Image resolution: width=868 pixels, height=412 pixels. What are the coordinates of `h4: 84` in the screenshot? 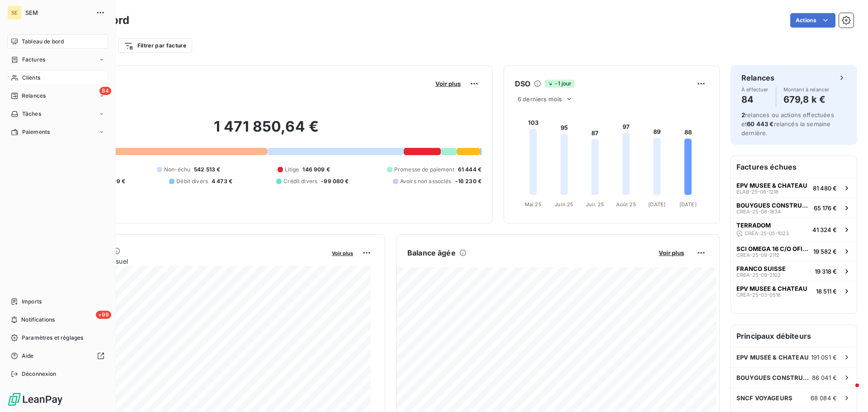 It's located at (755, 100).